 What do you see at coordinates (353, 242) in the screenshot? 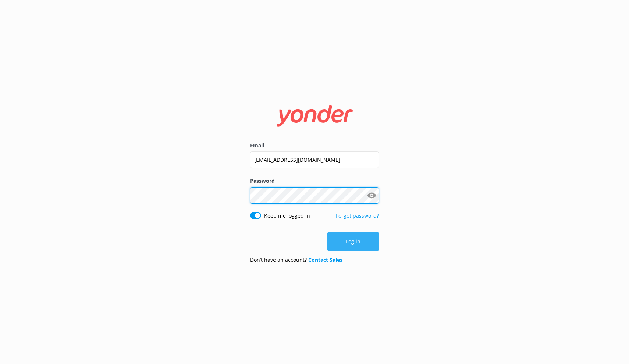
I see `button: Log in` at bounding box center [353, 242].